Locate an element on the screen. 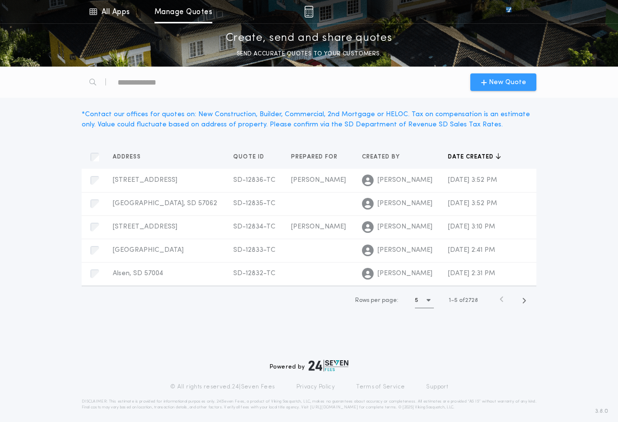  span: Alsen, SD 57004 is located at coordinates (138, 273).